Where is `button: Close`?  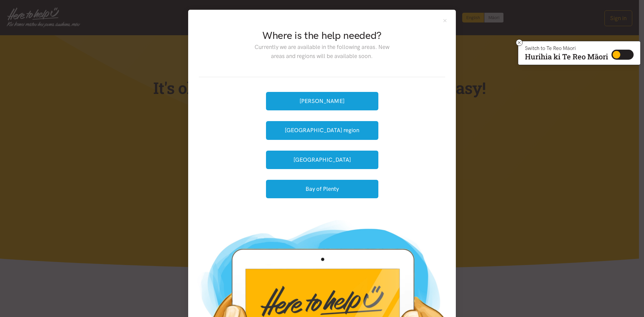
button: Close is located at coordinates (445, 20).